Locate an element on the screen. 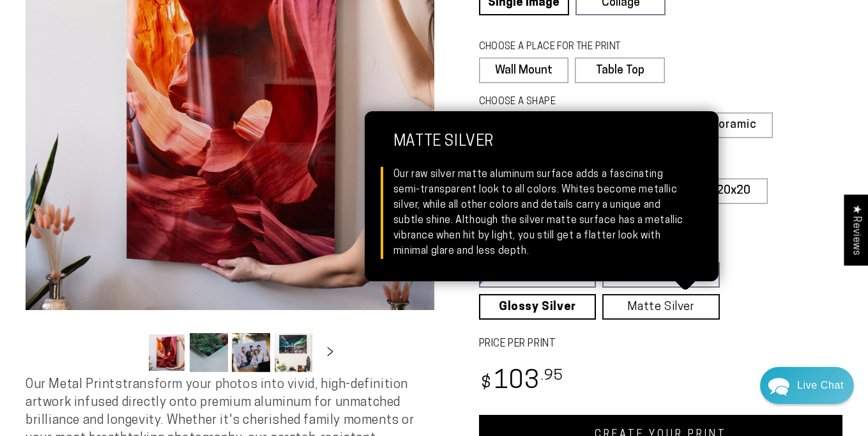 The height and width of the screenshot is (436, 868). div: Chat widget toggle is located at coordinates (807, 385).